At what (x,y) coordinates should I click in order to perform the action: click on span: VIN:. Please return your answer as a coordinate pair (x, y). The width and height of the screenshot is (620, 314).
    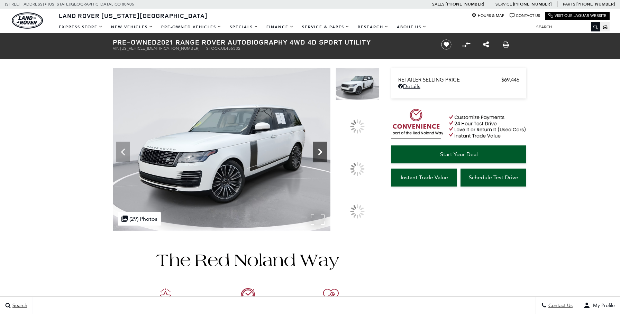
    Looking at the image, I should click on (117, 48).